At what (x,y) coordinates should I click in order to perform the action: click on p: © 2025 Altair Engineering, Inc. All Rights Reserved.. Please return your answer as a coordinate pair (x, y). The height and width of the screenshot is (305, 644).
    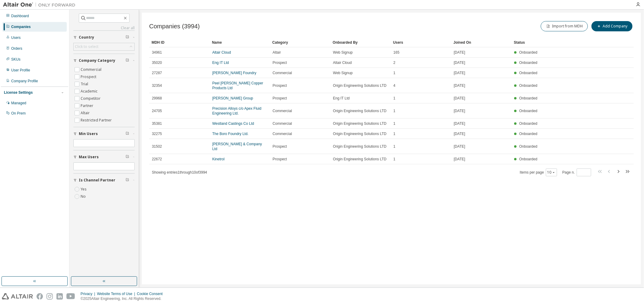
    Looking at the image, I should click on (123, 299).